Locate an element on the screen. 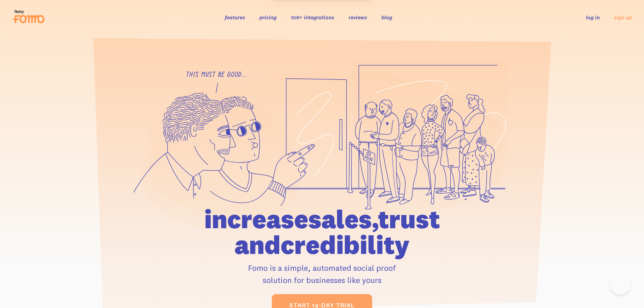 The image size is (644, 308). a: blog is located at coordinates (387, 17).